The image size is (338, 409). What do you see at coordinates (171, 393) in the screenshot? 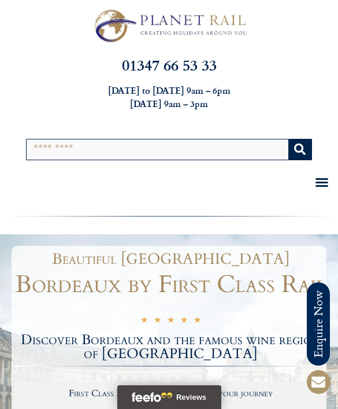
I see `h2: First Class Rail travel throughout your journey` at bounding box center [171, 393].